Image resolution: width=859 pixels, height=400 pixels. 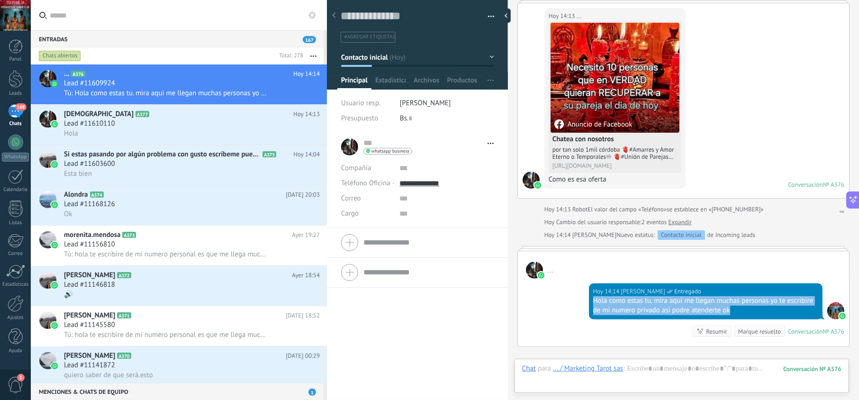 I want to click on span: Ayer 18:54, so click(x=306, y=275).